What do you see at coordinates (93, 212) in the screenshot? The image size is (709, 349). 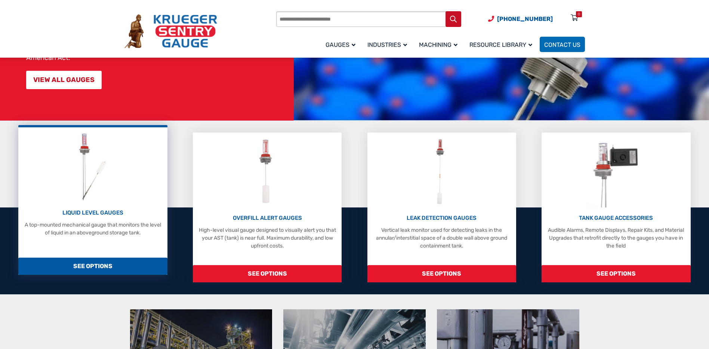 I see `p: LIQUID LEVEL GAUGES` at bounding box center [93, 212].